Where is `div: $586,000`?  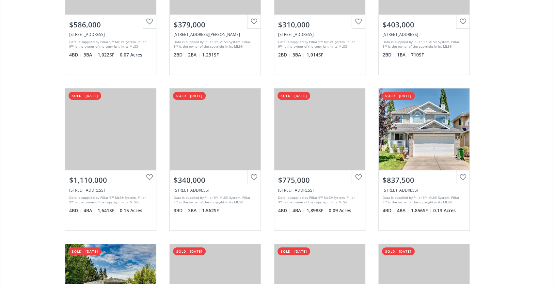
div: $586,000 is located at coordinates (111, 24).